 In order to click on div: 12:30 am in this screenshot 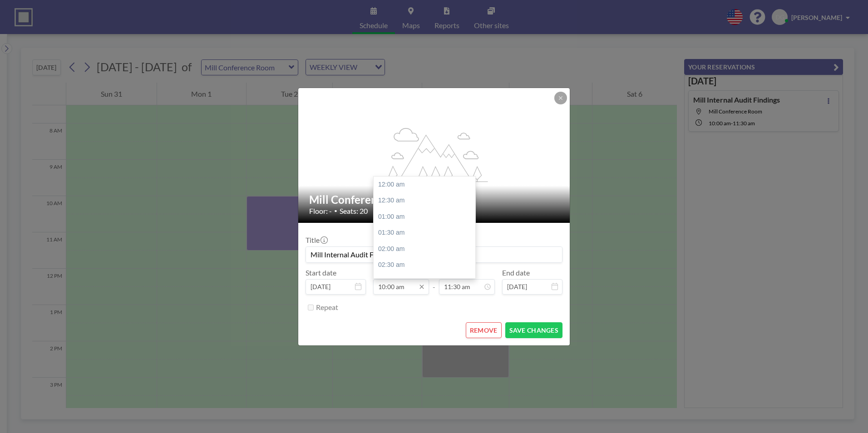, I will do `click(427, 200)`.